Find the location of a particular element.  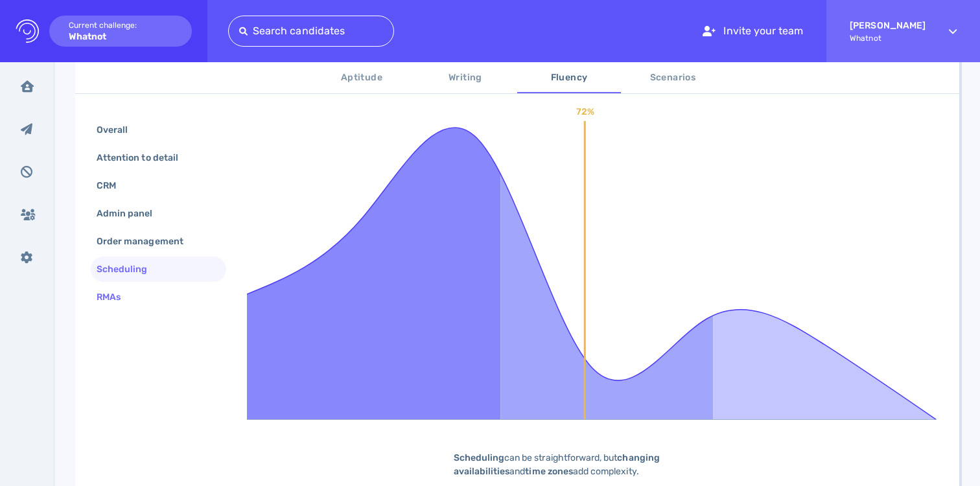

span: Scenarios is located at coordinates (673, 78).